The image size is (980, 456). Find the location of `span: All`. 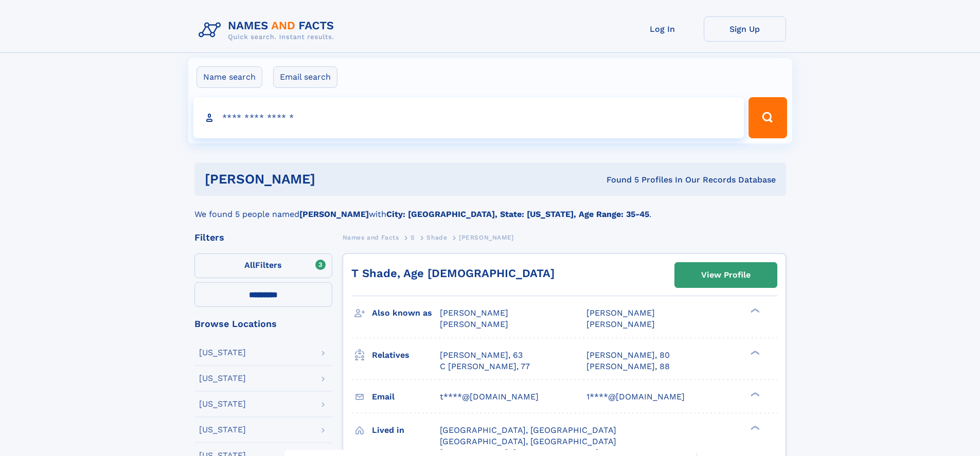

span: All is located at coordinates (249, 265).